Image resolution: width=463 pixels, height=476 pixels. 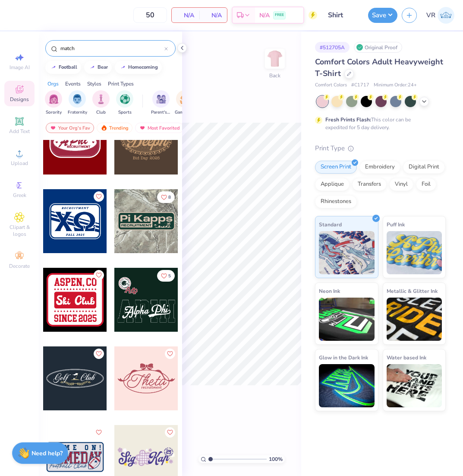 I want to click on input: Try "Alpha", so click(x=112, y=48).